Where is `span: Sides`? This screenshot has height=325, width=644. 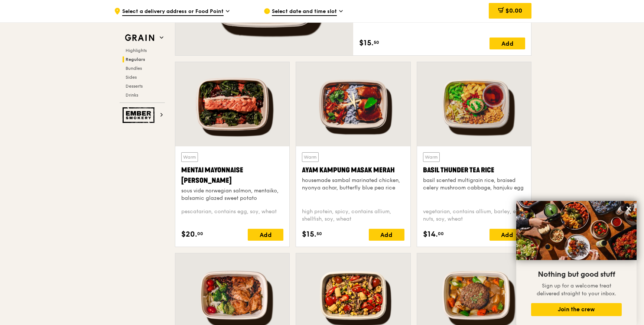
span: Sides is located at coordinates (131, 77).